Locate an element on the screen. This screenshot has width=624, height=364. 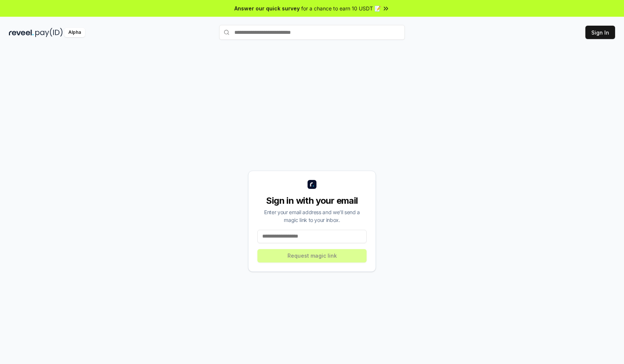
span: Answer our quick survey is located at coordinates (267, 8).